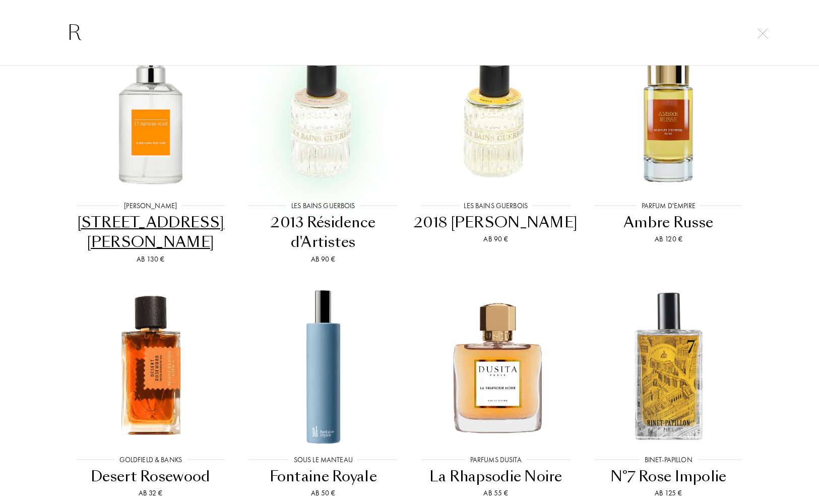  I want to click on img: 2013 Résidence d'Artistes, so click(323, 112).